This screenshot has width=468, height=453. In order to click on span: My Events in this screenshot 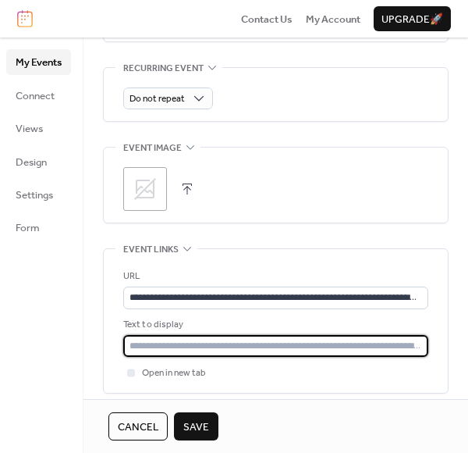, I will do `click(38, 62)`.